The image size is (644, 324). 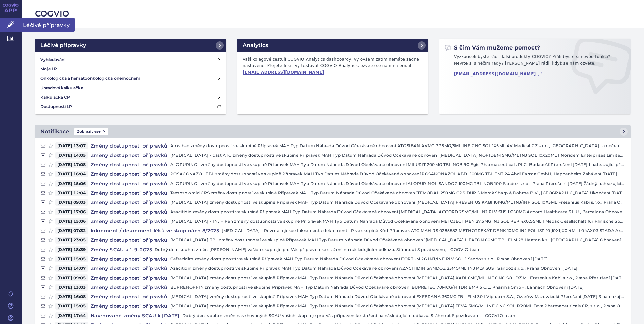 What do you see at coordinates (398, 193) in the screenshot?
I see `p: Temozolomid CPS změny dostupností ve skupině Přípravek MAH Typ Datum Náhrada Důvod Očekávané obno...` at bounding box center [398, 193].